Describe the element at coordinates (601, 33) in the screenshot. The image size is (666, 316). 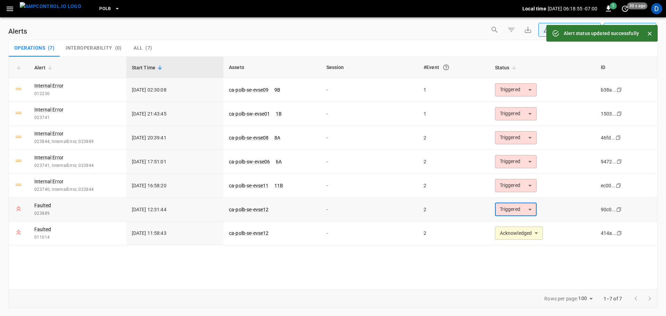
I see `div: Alert status updated successfully` at that location.